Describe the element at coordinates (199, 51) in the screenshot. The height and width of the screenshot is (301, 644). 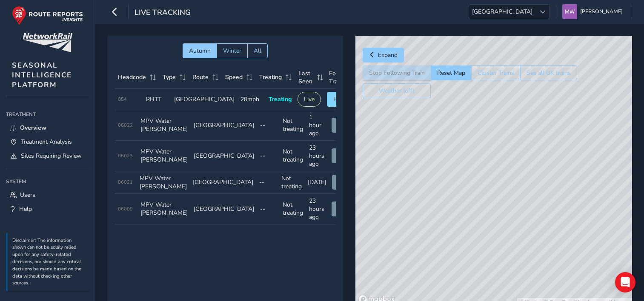
I see `button: Autumn` at that location.